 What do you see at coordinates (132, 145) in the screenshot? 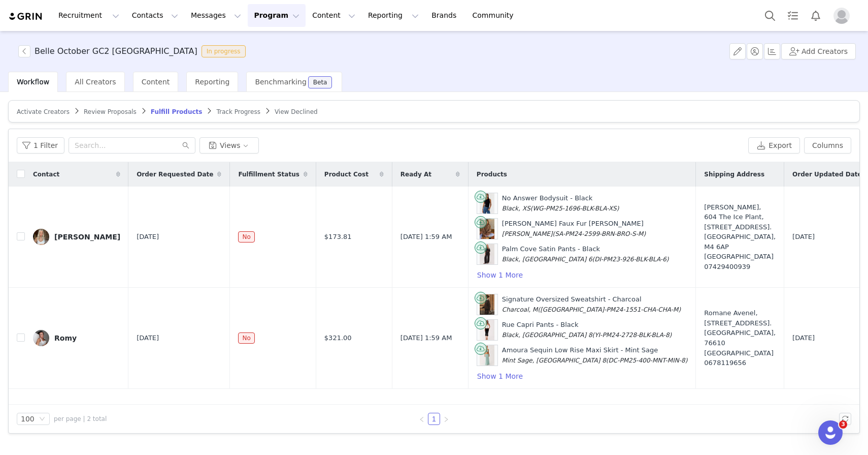
I see `input: Search...` at bounding box center [132, 145].